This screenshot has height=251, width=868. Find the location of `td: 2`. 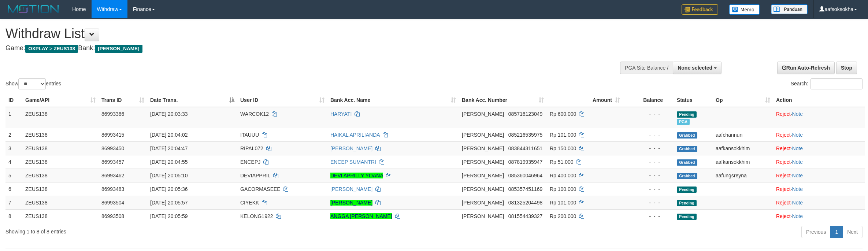

td: 2 is located at coordinates (14, 134).